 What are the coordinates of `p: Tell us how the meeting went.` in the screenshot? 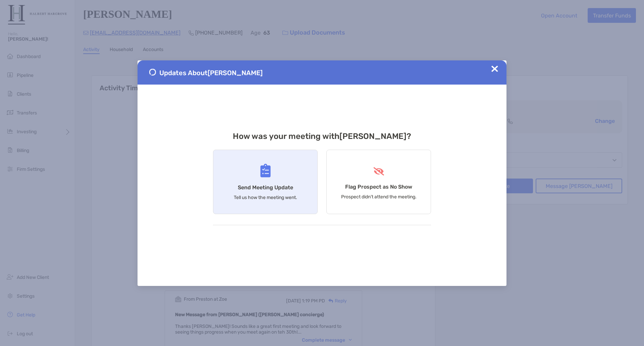 It's located at (265, 198).